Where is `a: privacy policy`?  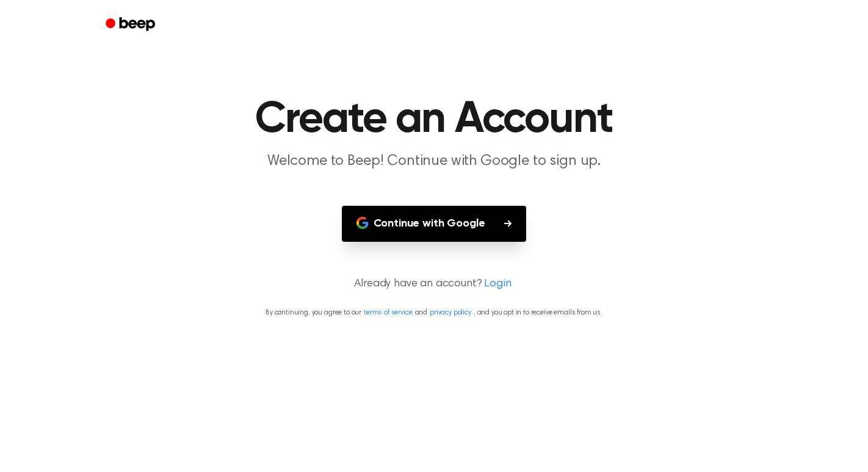
a: privacy policy is located at coordinates (451, 313).